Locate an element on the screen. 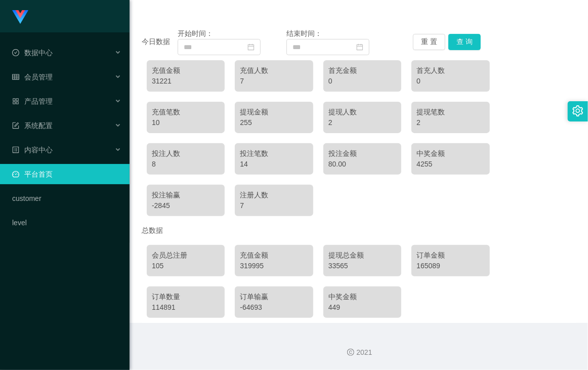 Image resolution: width=588 pixels, height=370 pixels. div: 投注输赢 is located at coordinates (186, 195).